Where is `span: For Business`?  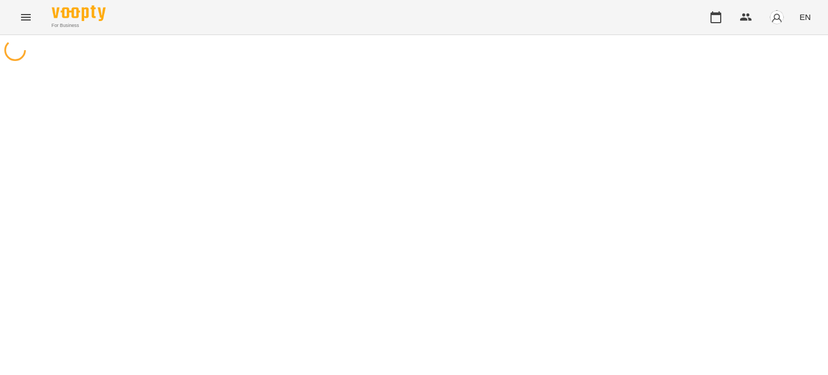 span: For Business is located at coordinates (79, 25).